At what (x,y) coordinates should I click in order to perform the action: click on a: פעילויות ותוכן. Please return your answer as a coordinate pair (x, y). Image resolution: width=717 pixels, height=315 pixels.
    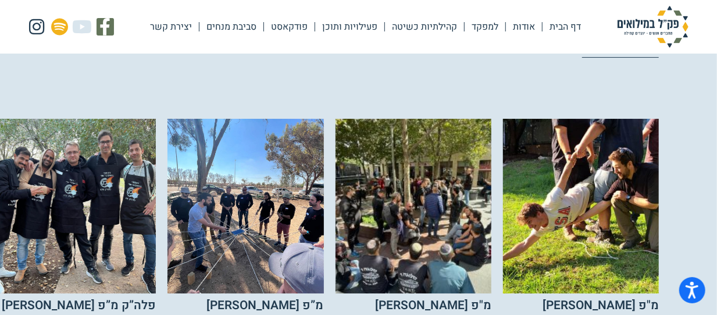
    Looking at the image, I should click on (350, 27).